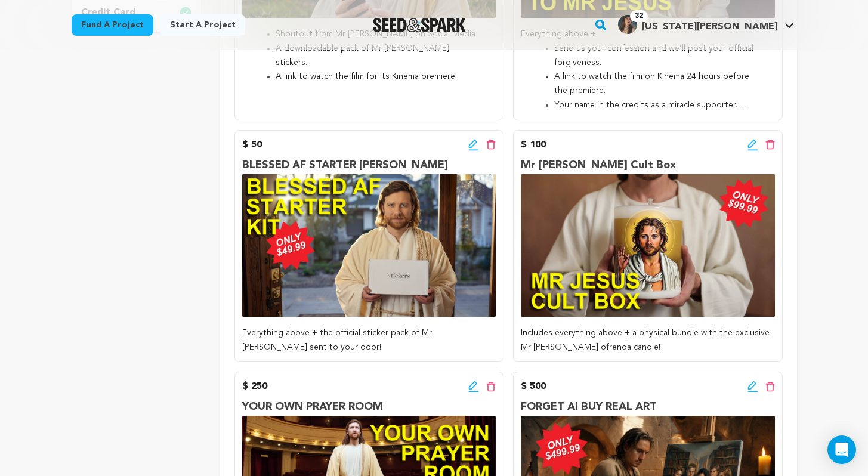  I want to click on span: Virginia N.'s Profile, so click(706, 25).